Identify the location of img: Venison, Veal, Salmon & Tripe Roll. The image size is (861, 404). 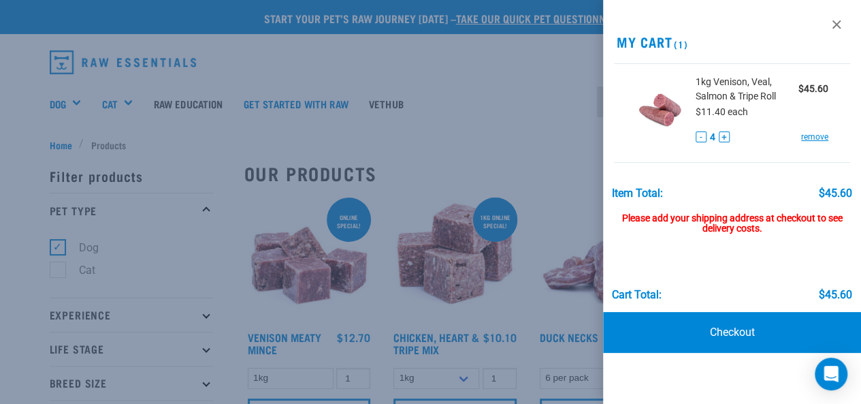
(660, 110).